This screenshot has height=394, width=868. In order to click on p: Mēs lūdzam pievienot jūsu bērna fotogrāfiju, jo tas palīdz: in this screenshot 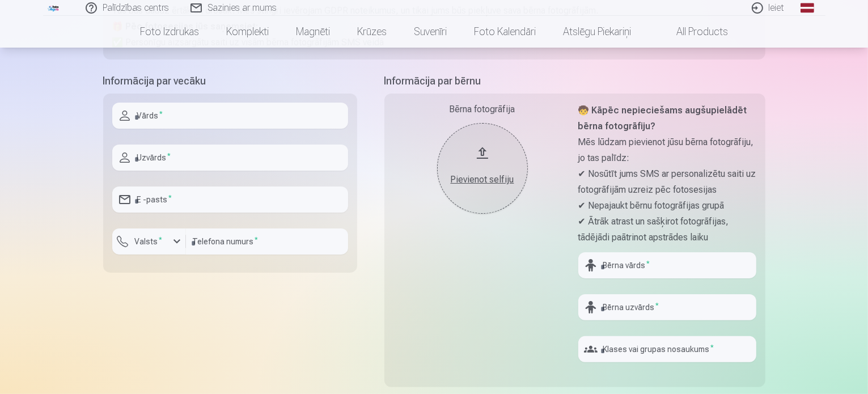, I will do `click(667, 150)`.